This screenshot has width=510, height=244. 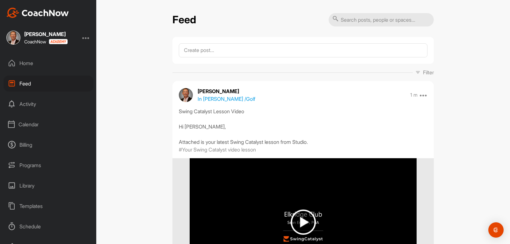 I want to click on input: Search posts, people or spaces..., so click(x=381, y=20).